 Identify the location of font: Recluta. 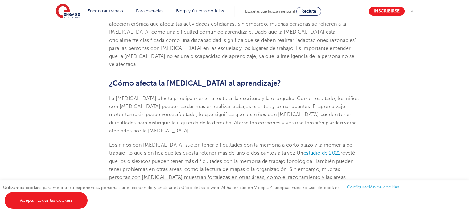
(309, 11).